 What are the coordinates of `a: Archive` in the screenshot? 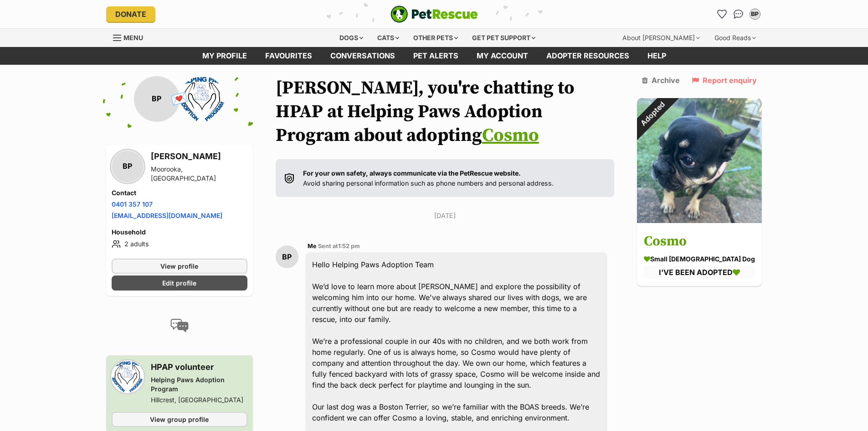 It's located at (660, 80).